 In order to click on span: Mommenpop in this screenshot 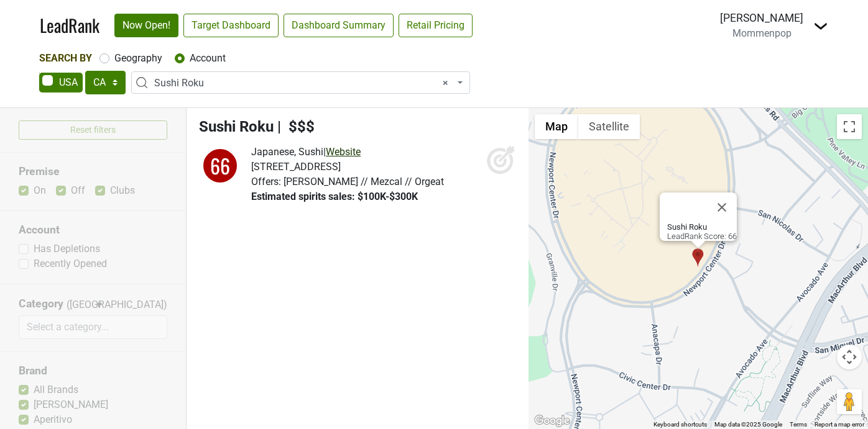, I will do `click(761, 33)`.